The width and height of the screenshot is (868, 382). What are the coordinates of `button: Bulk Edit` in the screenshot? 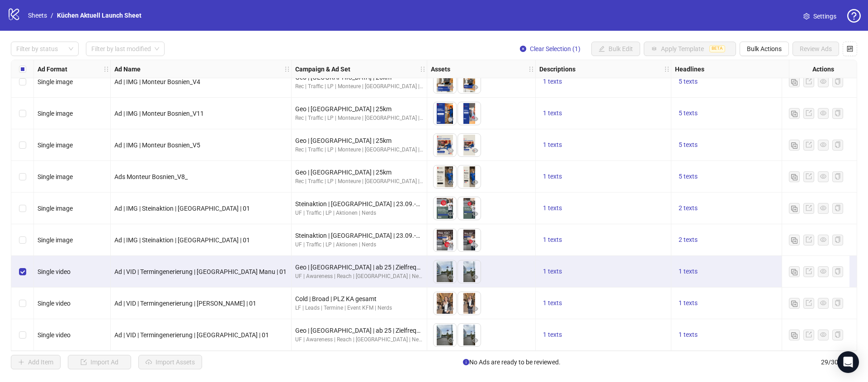 It's located at (616, 49).